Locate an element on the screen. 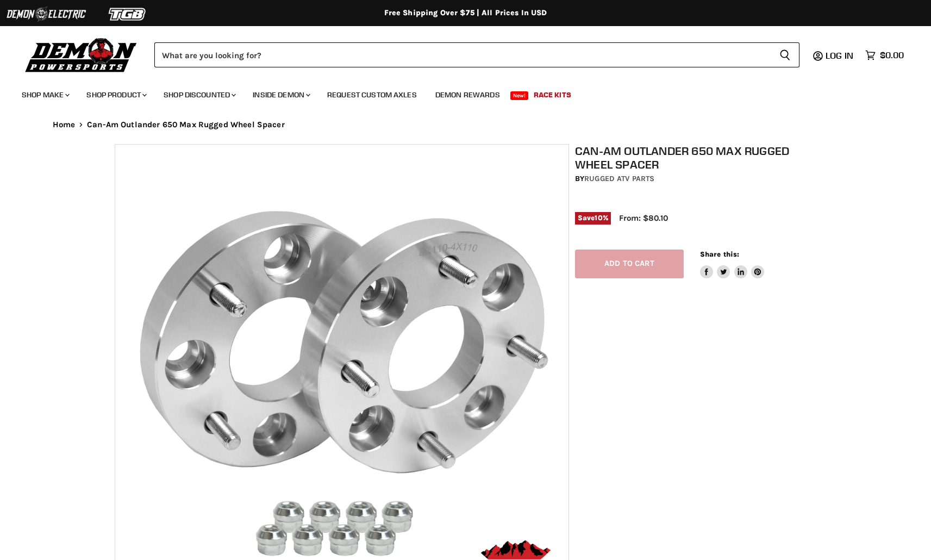 This screenshot has height=560, width=931. ul: Main menu is located at coordinates (457, 93).